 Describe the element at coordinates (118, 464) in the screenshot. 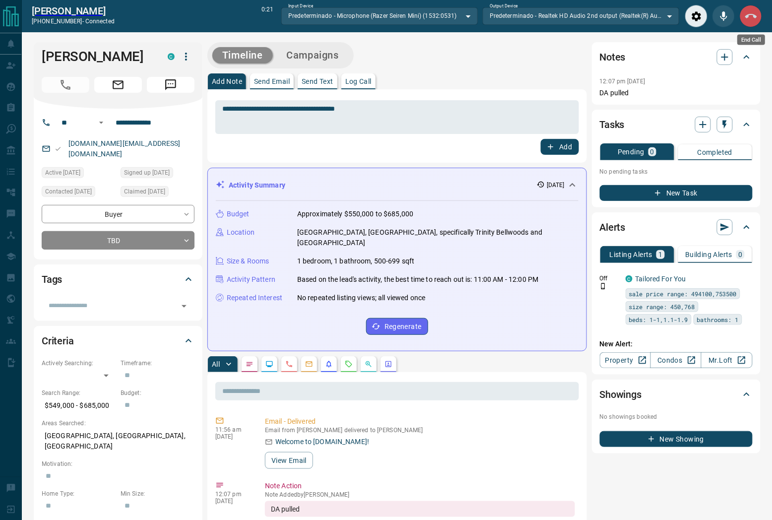

I see `p: Motivation:` at that location.